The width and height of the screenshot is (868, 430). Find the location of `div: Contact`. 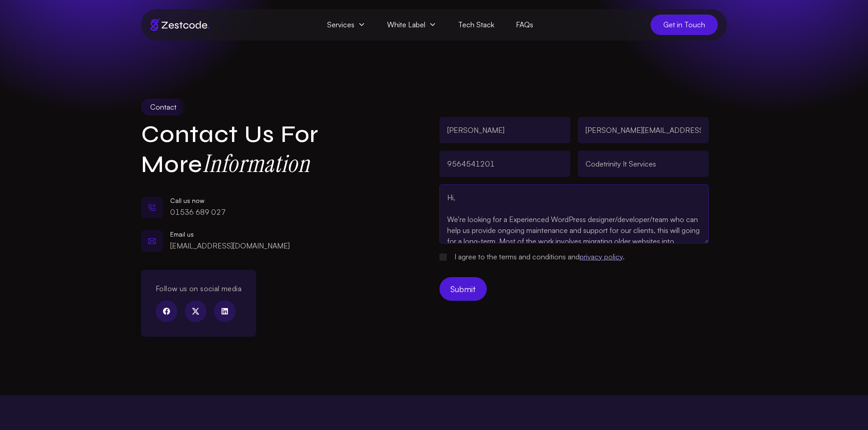

div: Contact is located at coordinates (163, 107).